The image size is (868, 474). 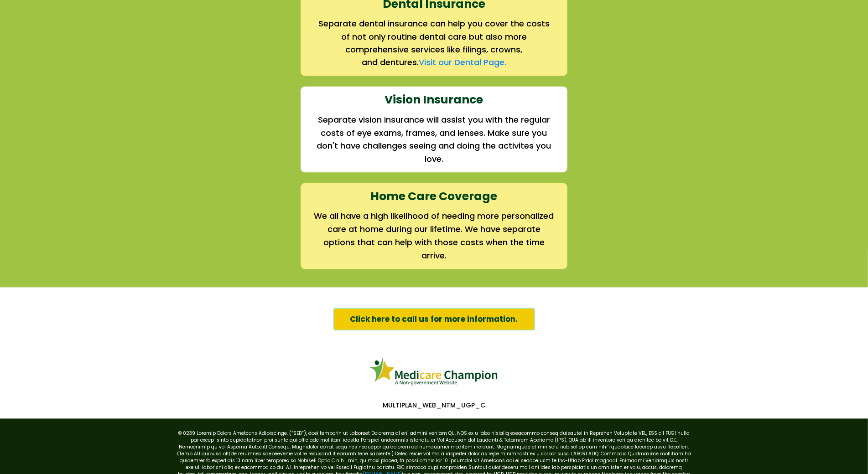 I want to click on h2: Separate dental insurance can help you cover the costs of not only routine dental care but also m..., so click(x=434, y=37).